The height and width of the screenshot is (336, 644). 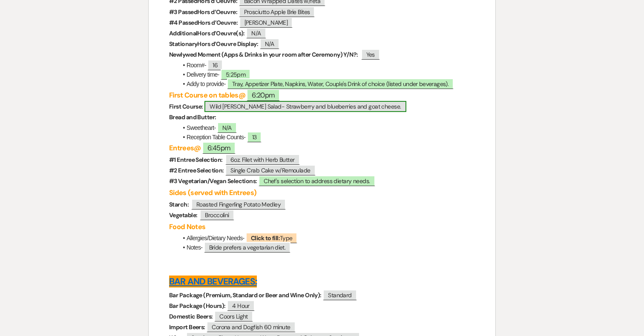 I want to click on strong: Hors d’Oeuvre Display:, so click(x=227, y=44).